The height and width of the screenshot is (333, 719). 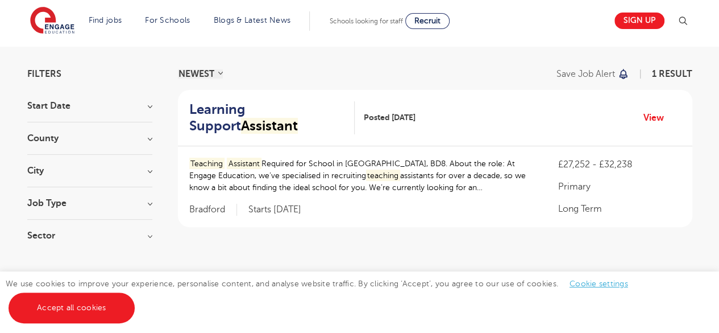 I want to click on span: We use cookies to improve your experience, personalise content, and analyse website traffic. By c..., so click(x=322, y=295).